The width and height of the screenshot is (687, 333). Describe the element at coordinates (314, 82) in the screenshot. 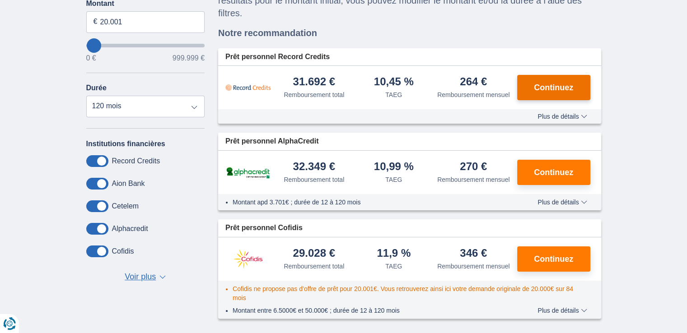

I see `div: 31.692 €` at that location.